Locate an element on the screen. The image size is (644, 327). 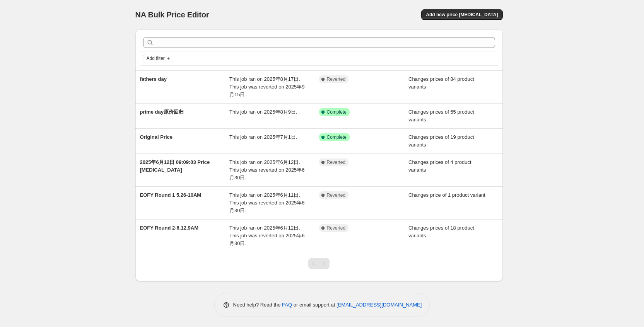
span: Changes prices of 55 product variants is located at coordinates (441, 115).